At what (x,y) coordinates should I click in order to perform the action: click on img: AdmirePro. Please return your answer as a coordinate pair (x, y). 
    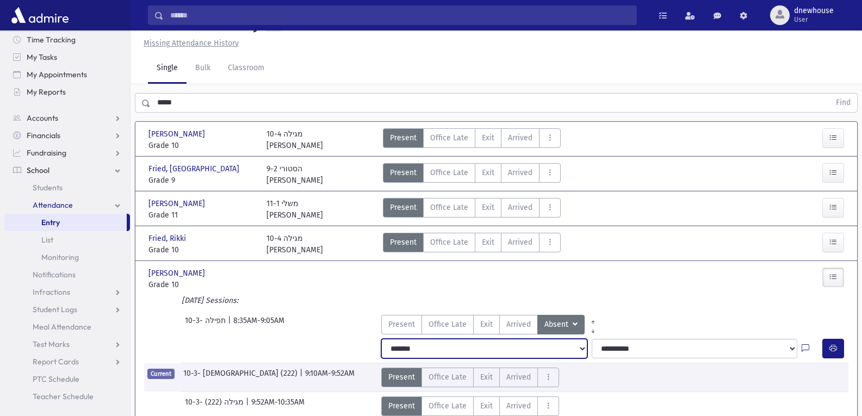
    Looking at the image, I should click on (40, 15).